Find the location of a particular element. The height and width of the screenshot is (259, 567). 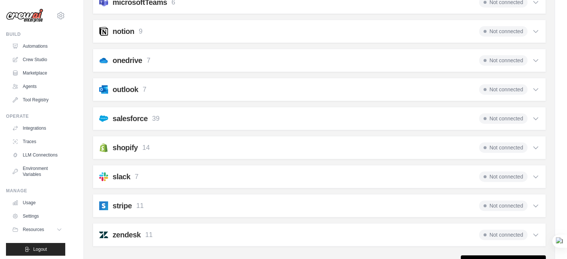

img: onedrive.svg is located at coordinates (104, 60).